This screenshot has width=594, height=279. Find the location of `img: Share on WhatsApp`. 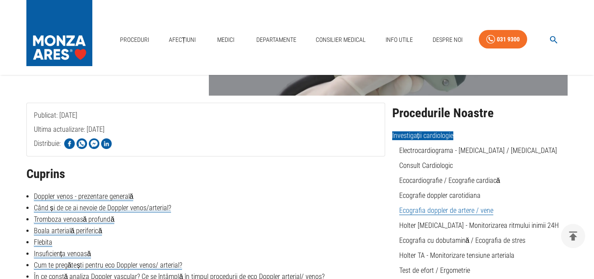

img: Share on WhatsApp is located at coordinates (82, 143).